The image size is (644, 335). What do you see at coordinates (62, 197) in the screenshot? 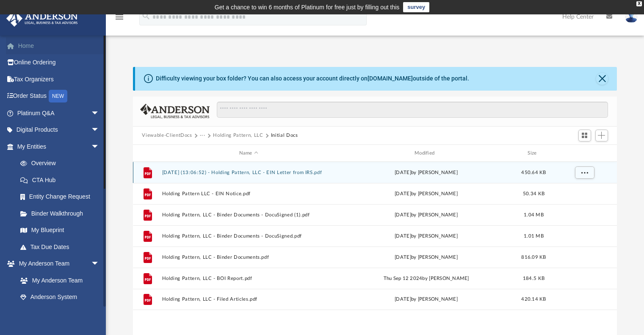
I see `a: Entity Change Request` at bounding box center [62, 197].